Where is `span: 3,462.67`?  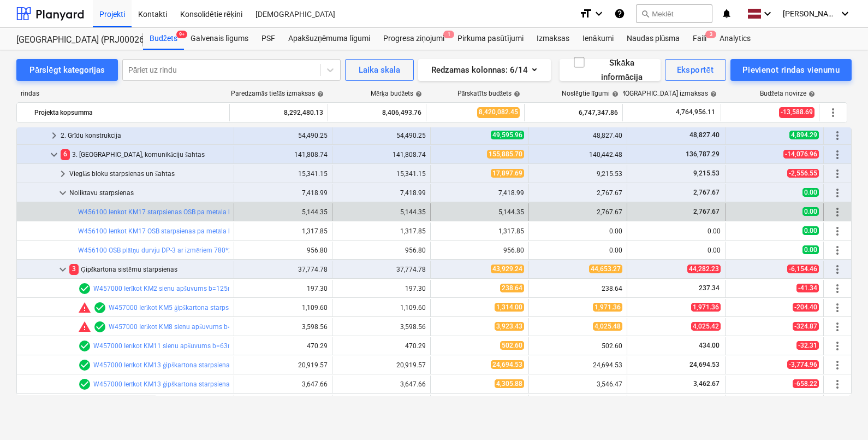
span: 3,462.67 is located at coordinates (707, 384).